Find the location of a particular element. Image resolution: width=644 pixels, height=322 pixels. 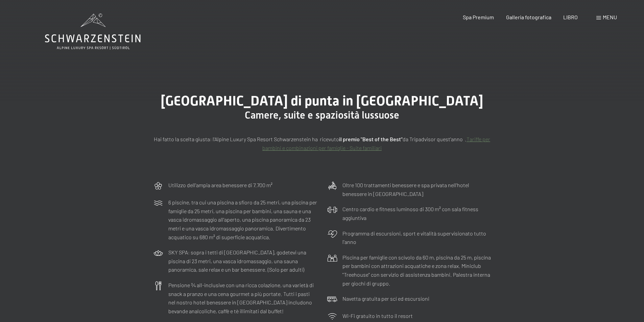

font: Piscina per famiglie con scivolo da 60 m, piscina da 25 m, piscina per bambini con attrazioni acq... is located at coordinates (416, 270).